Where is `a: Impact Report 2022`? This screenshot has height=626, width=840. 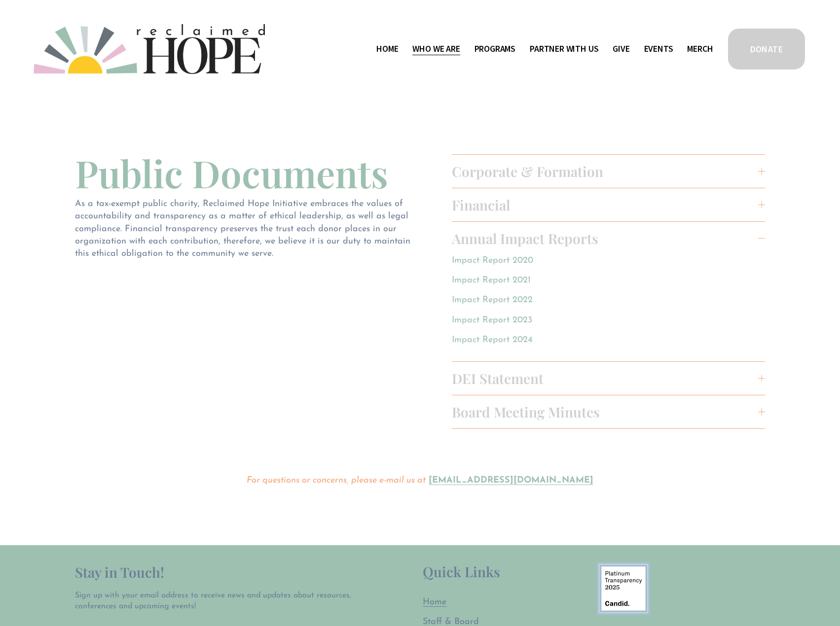 a: Impact Report 2022 is located at coordinates (493, 300).